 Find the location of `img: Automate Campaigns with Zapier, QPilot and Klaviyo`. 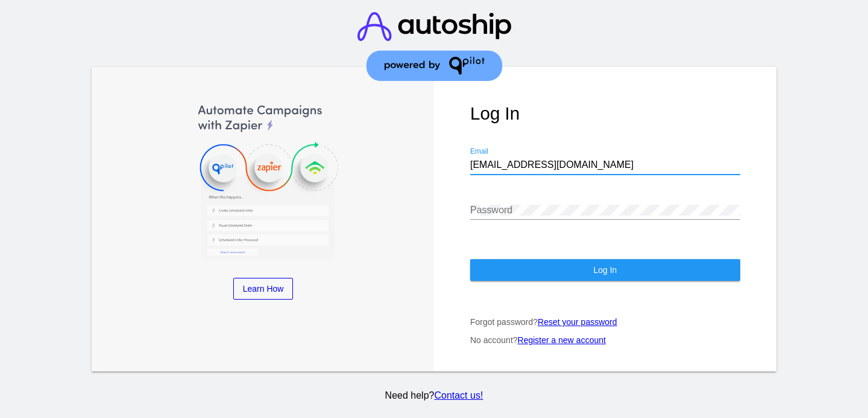

img: Automate Campaigns with Zapier, QPilot and Klaviyo is located at coordinates (263, 181).